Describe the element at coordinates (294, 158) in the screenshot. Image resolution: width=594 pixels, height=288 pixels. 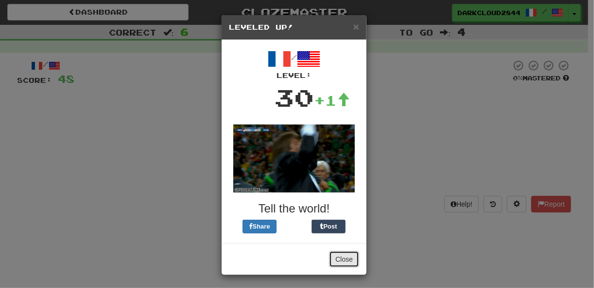
I see `img: soccer-coach-305de1daf777ce53eb89c6f6bc29008043040bc4dbfb934f710cb4871828419f.gif` at that location.